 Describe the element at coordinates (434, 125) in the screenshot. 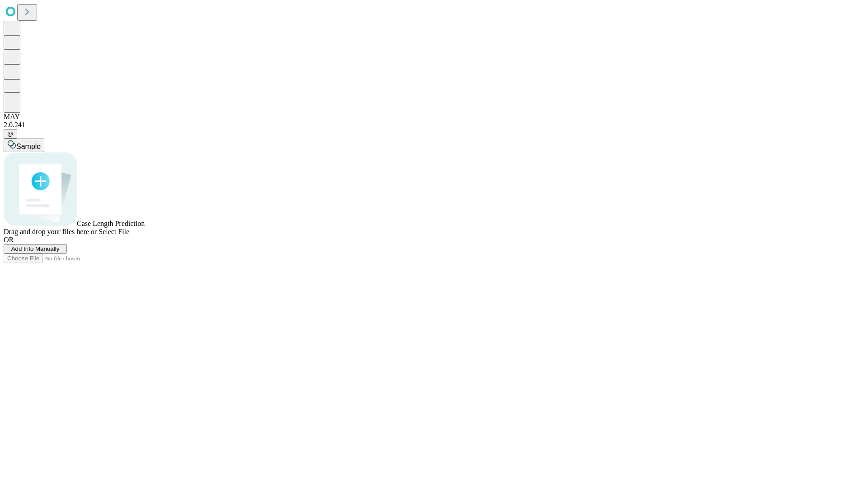

I see `div: 2.0.241` at that location.